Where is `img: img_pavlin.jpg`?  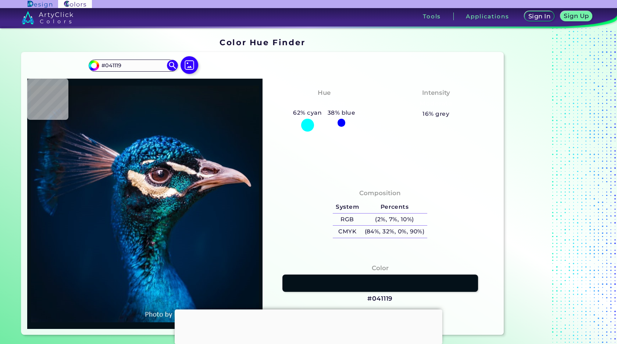 img: img_pavlin.jpg is located at coordinates (145, 204).